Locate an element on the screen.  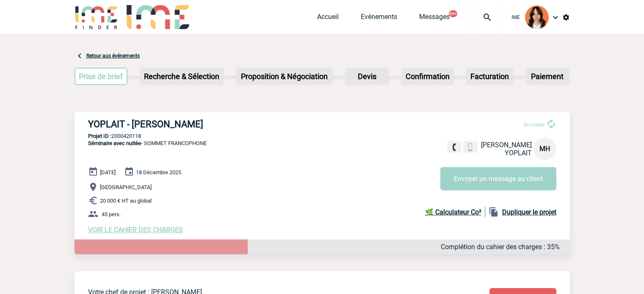
span: En cours is located at coordinates (534, 124).